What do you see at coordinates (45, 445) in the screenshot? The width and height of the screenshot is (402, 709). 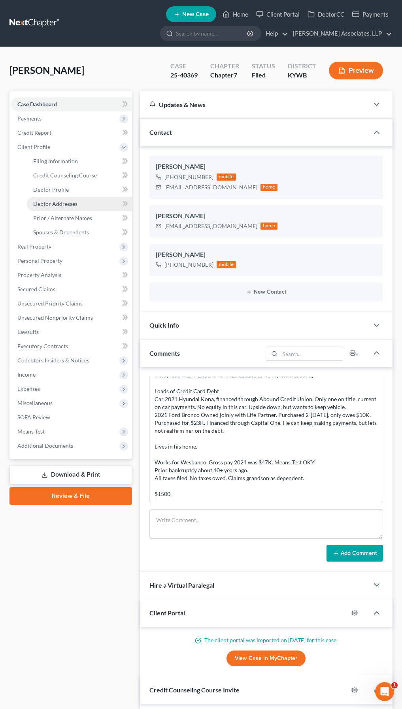 I see `span: Additional Documents` at bounding box center [45, 445].